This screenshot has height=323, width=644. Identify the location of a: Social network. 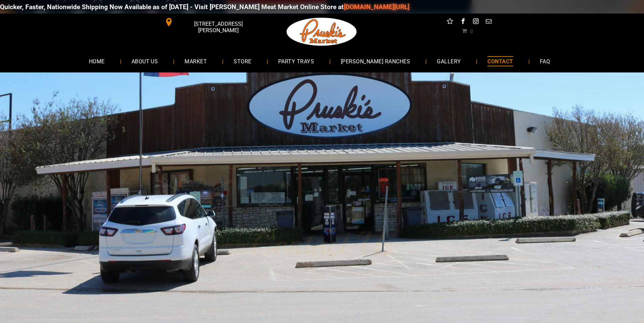
(450, 22).